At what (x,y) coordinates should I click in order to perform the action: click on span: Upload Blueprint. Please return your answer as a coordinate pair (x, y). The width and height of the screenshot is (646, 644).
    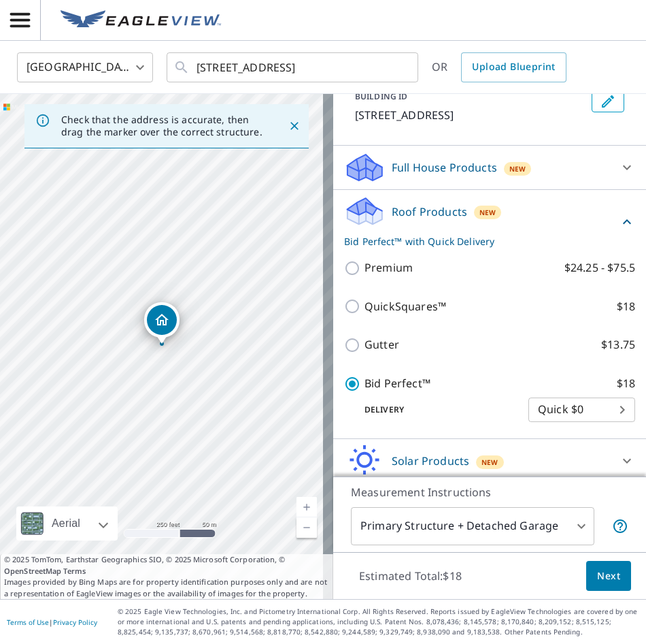
    Looking at the image, I should click on (514, 67).